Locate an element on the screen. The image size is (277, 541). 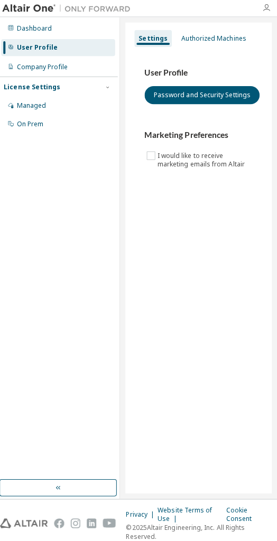
div: Website Terms of Use is located at coordinates (192, 508).